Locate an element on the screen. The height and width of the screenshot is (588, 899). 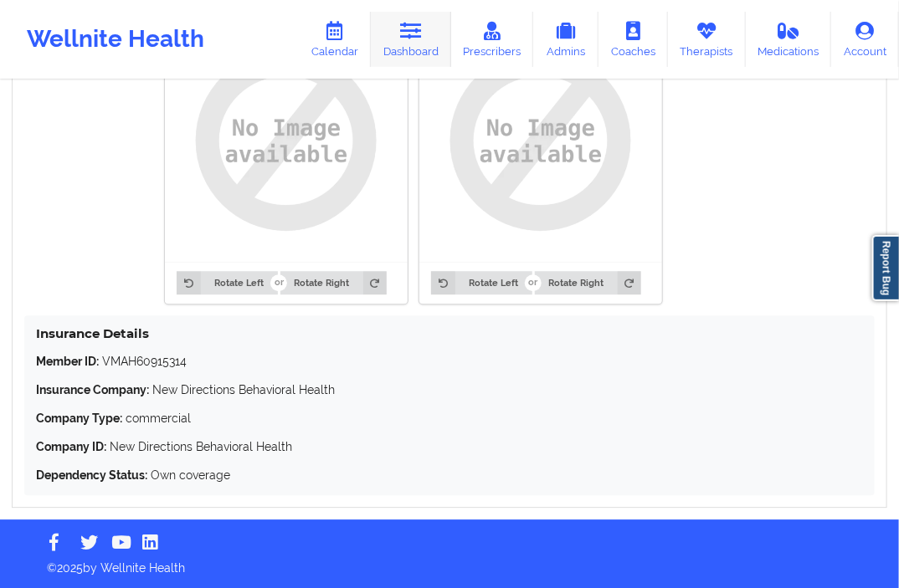
a: Report Bug is located at coordinates (886, 268).